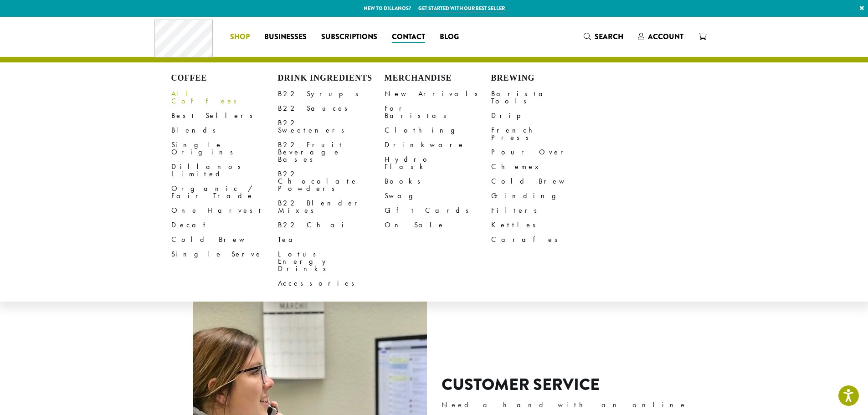 The height and width of the screenshot is (415, 868). What do you see at coordinates (240, 37) in the screenshot?
I see `span: Shop` at bounding box center [240, 37].